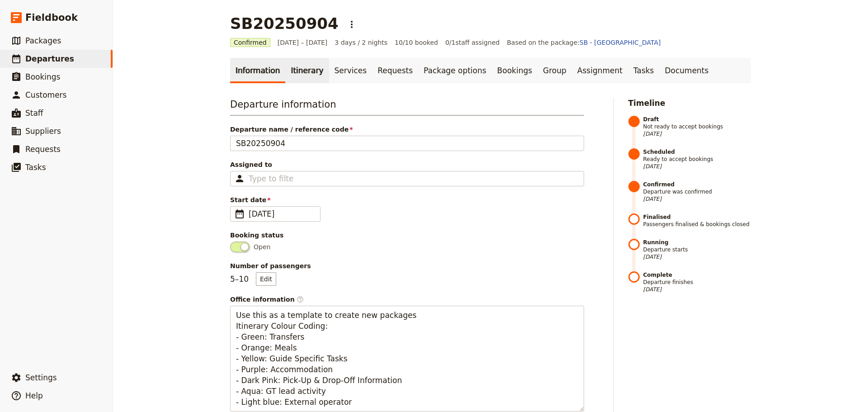 This screenshot has height=412, width=868. Describe the element at coordinates (697, 250) in the screenshot. I see `span: Departure starts` at that location.